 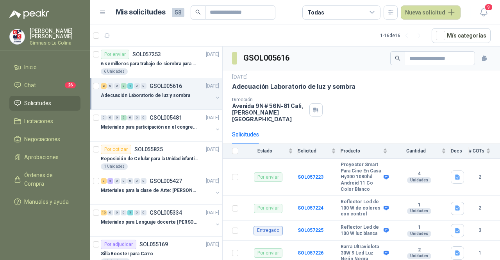 What do you see at coordinates (484, 151) in the screenshot?
I see `th: # COTs` at bounding box center [484, 151].